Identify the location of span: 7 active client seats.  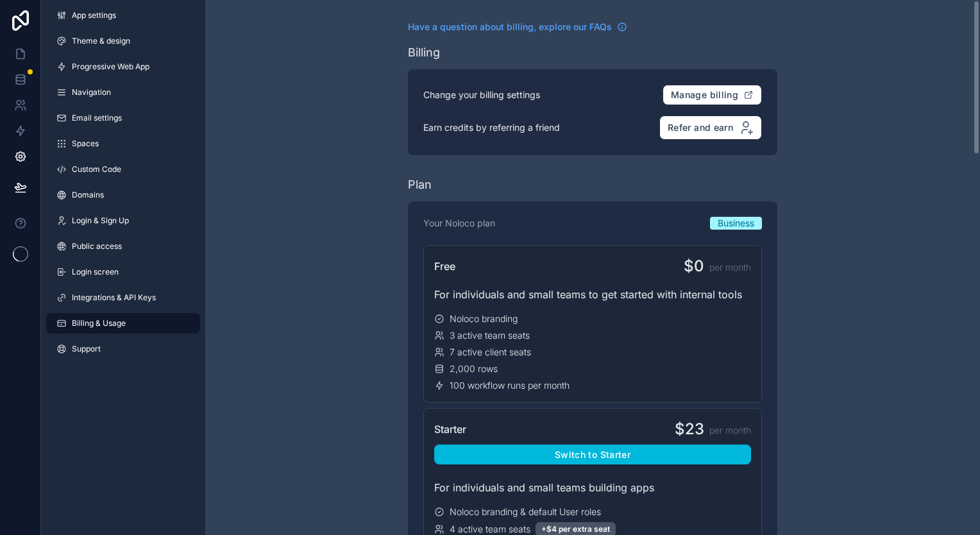
(490, 353).